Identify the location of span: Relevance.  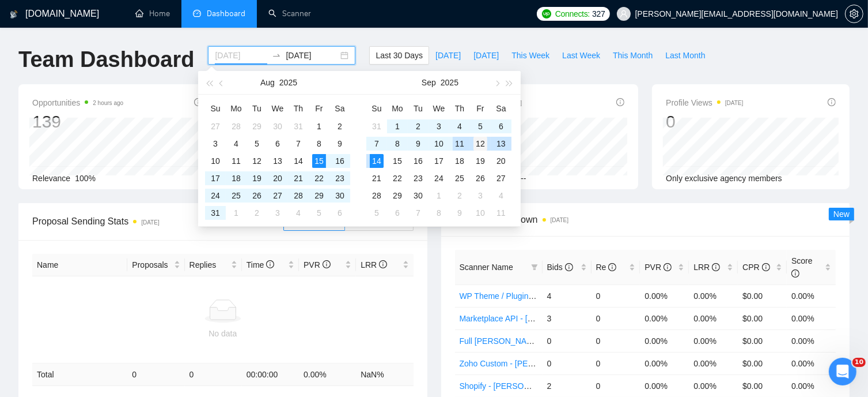
(51, 178).